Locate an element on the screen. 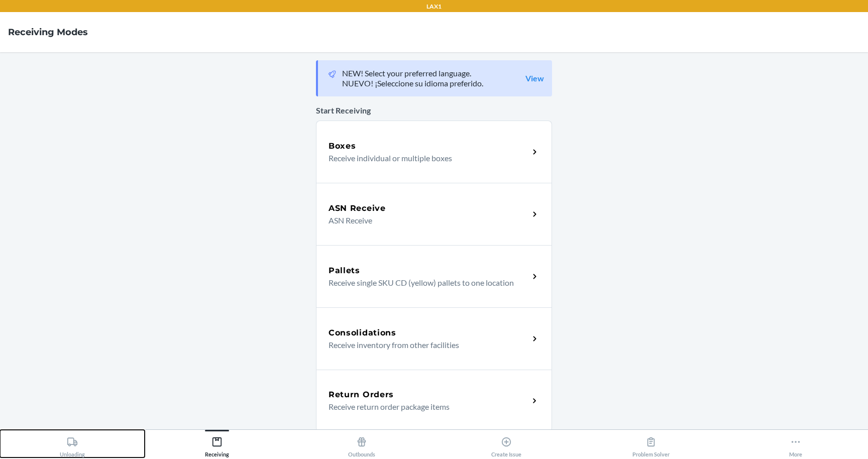 The width and height of the screenshot is (868, 459). button: Create Issue is located at coordinates (507, 444).